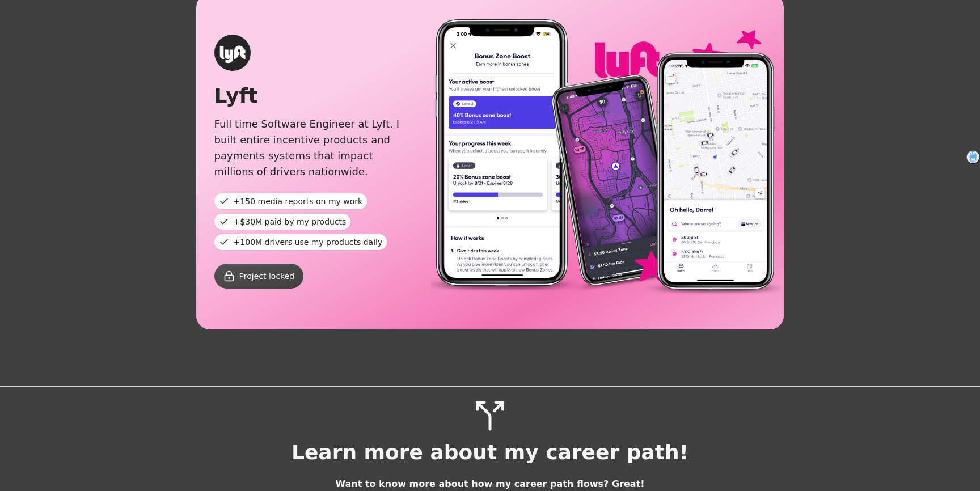 The image size is (980, 491). Describe the element at coordinates (490, 452) in the screenshot. I see `div: Learn more about my career path!` at that location.